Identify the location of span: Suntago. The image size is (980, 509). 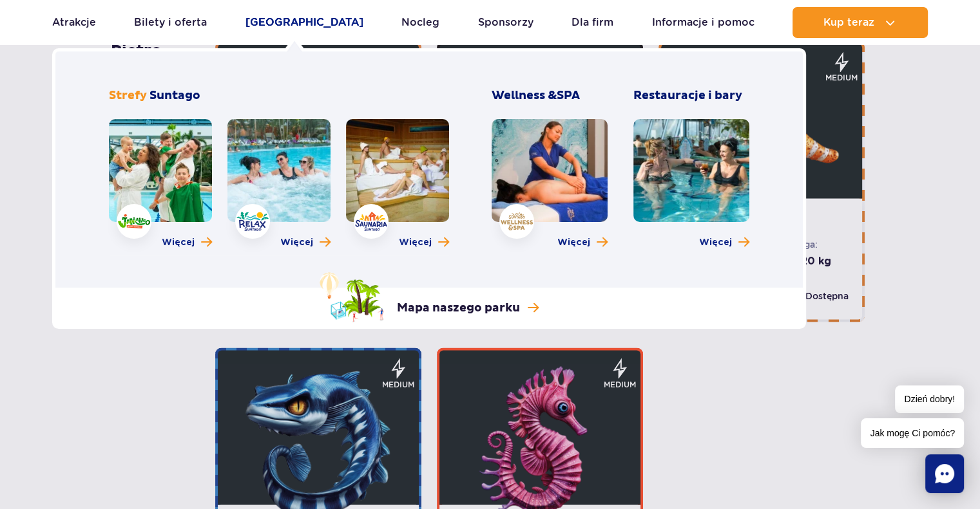
(175, 95).